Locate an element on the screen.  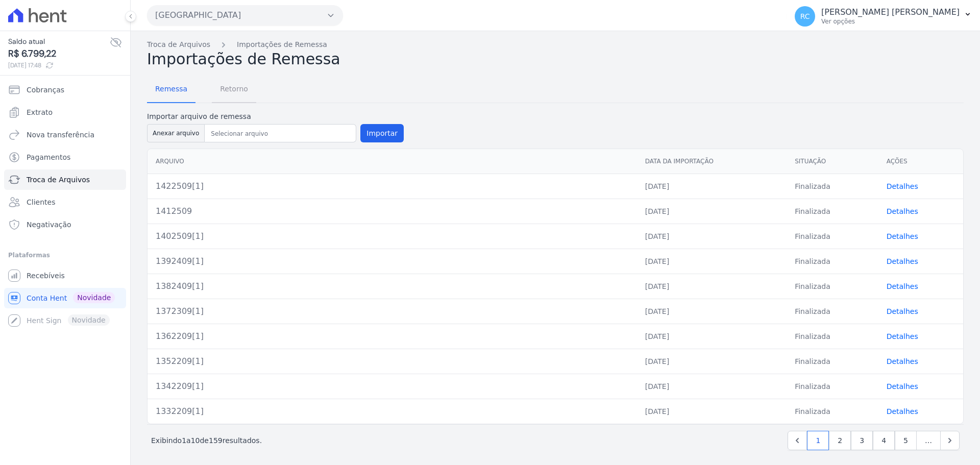
a: Next is located at coordinates (950, 441).